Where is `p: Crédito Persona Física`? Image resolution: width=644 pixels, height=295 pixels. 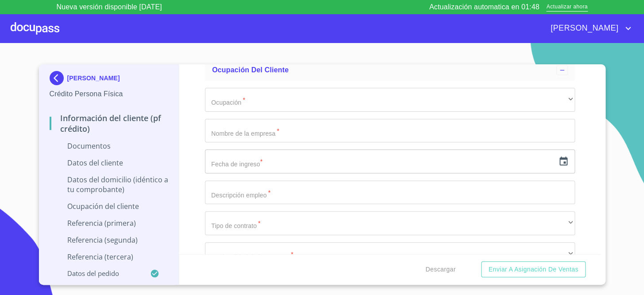
p: Crédito Persona Física is located at coordinates (109, 94).